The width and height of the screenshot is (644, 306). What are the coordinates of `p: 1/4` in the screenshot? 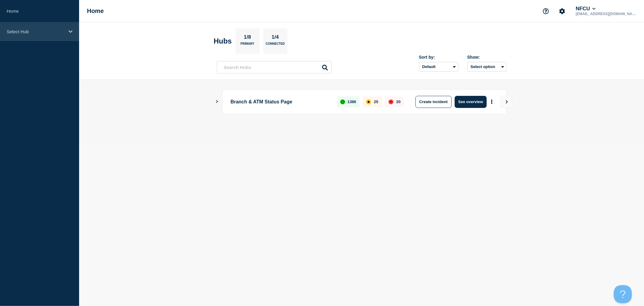 It's located at (275, 38).